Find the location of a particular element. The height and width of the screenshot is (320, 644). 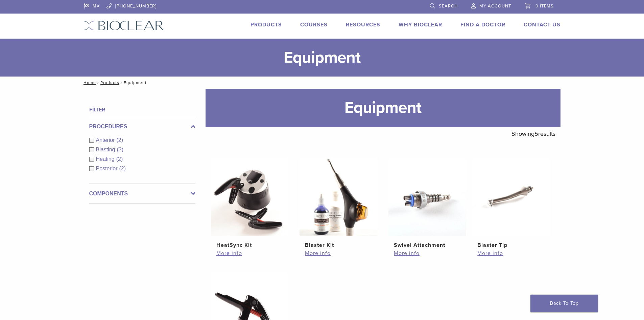

span: Search is located at coordinates (449, 6).